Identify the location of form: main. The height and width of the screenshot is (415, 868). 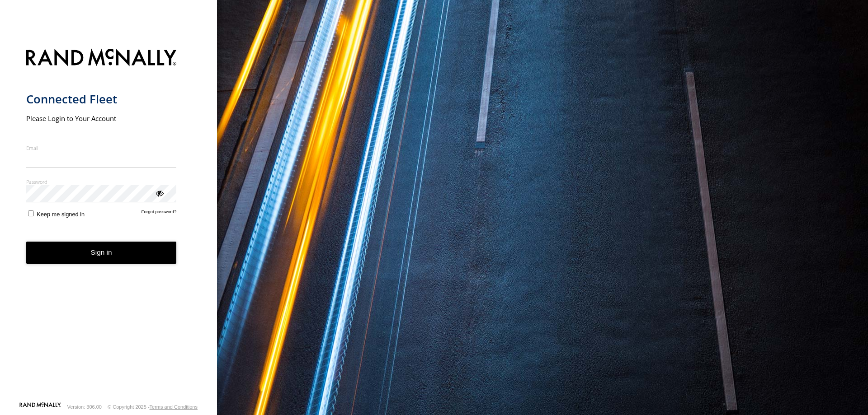
(109, 222).